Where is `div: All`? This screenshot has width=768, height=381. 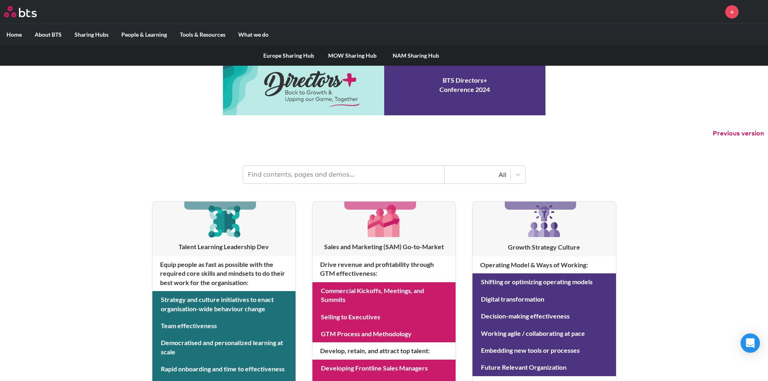
div: All is located at coordinates (477, 175).